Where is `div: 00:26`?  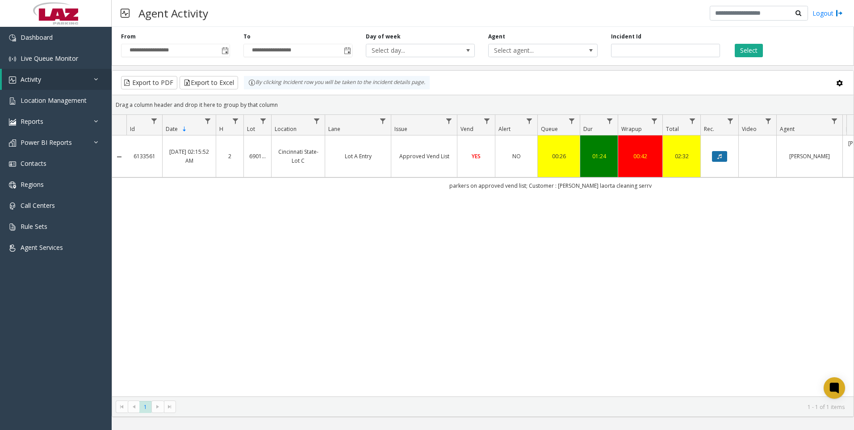 div: 00:26 is located at coordinates (559, 156).